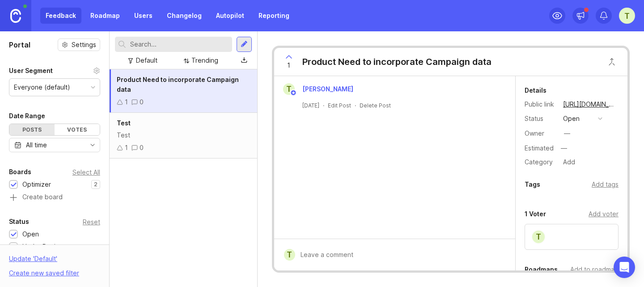 The image size is (644, 287). I want to click on a: Reporting, so click(273, 16).